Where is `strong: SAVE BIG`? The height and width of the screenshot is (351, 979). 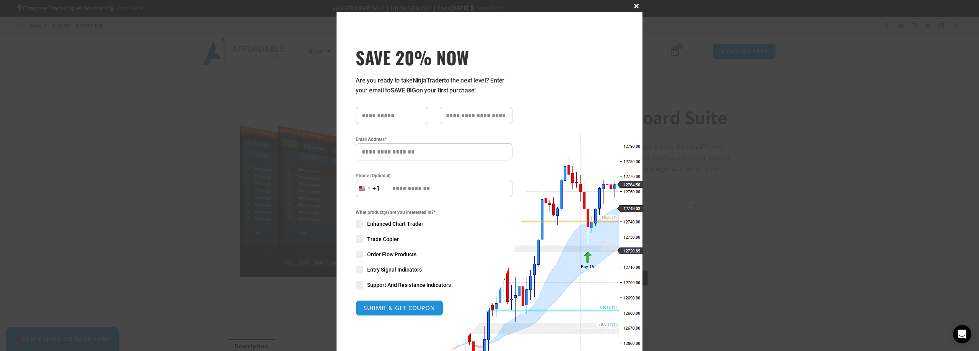 strong: SAVE BIG is located at coordinates (403, 90).